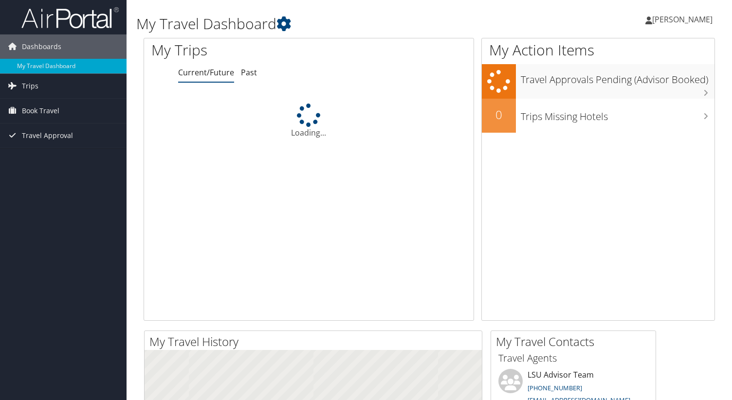 The width and height of the screenshot is (732, 400). What do you see at coordinates (315, 342) in the screenshot?
I see `h2: My Travel History` at bounding box center [315, 342].